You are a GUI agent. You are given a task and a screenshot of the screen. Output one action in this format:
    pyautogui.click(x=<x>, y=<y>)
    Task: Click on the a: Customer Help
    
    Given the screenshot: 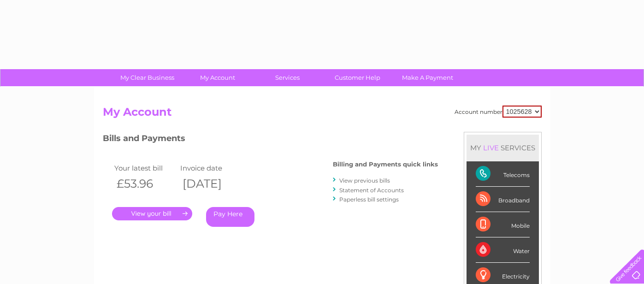 What is the action you would take?
    pyautogui.click(x=358, y=77)
    